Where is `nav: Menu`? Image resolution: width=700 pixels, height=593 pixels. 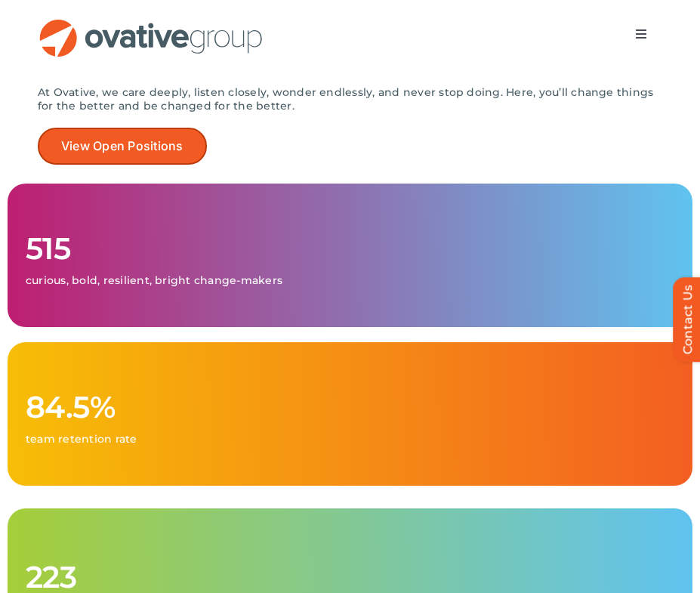 nav: Menu is located at coordinates (641, 34).